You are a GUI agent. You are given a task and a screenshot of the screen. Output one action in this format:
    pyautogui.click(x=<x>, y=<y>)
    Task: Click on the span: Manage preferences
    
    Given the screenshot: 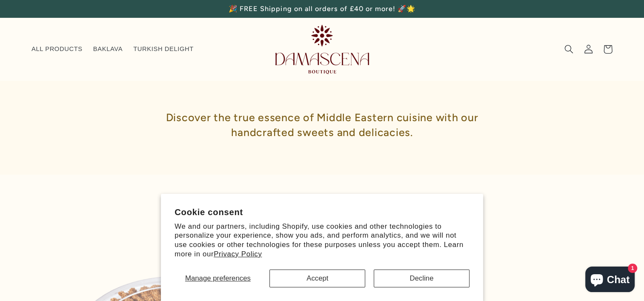 What is the action you would take?
    pyautogui.click(x=218, y=278)
    